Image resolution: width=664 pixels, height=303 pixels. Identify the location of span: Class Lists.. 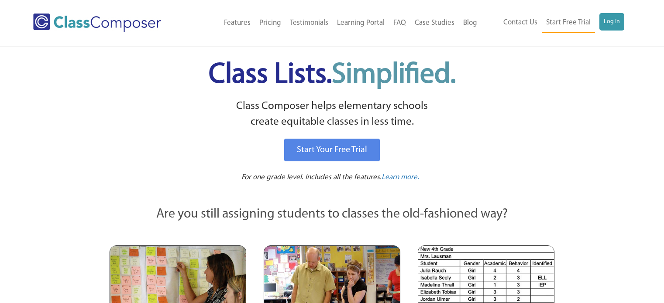
(332, 75).